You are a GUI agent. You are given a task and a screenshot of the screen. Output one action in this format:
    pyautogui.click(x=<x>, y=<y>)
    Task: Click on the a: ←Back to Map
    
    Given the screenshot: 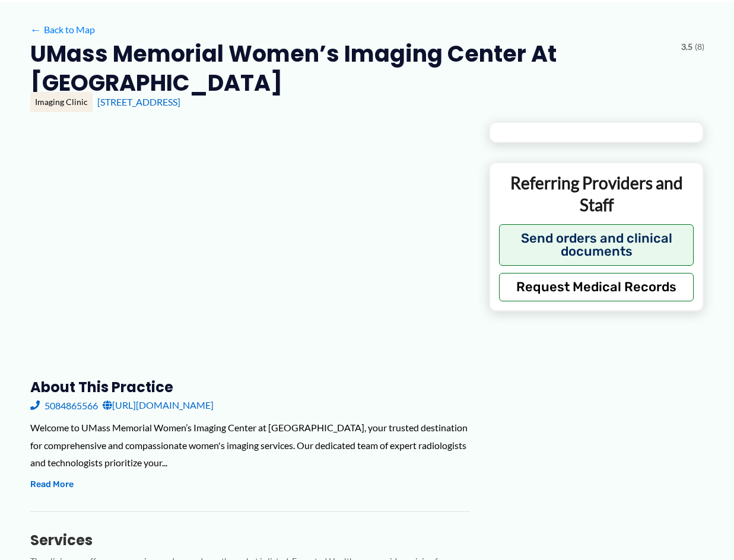 What is the action you would take?
    pyautogui.click(x=63, y=30)
    